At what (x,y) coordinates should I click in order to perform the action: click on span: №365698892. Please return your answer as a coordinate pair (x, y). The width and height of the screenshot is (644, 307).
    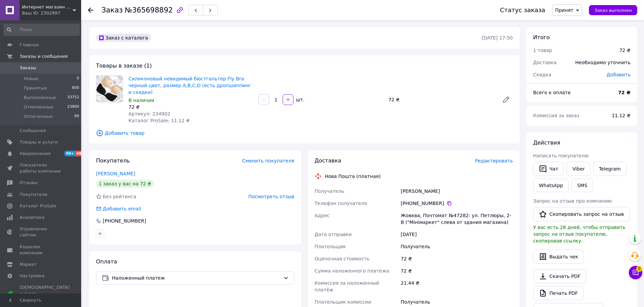
    Looking at the image, I should click on (149, 10).